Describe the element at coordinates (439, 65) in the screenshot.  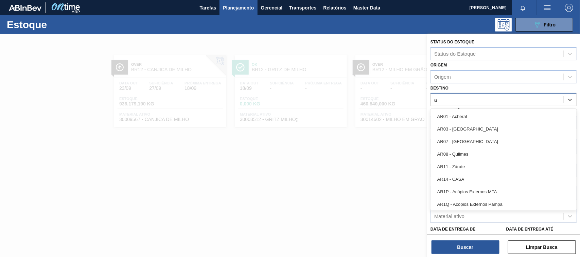
I see `label: Origem` at that location.